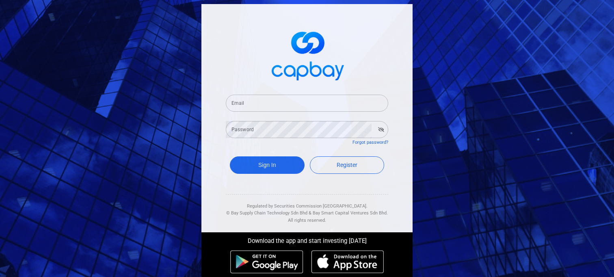  Describe the element at coordinates (267, 165) in the screenshot. I see `button: Sign In` at that location.